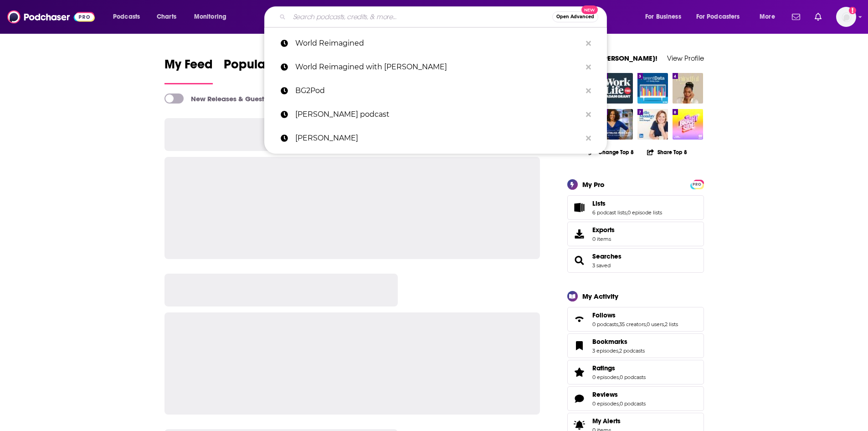 This screenshot has height=431, width=868. I want to click on a: 3 saved, so click(602, 265).